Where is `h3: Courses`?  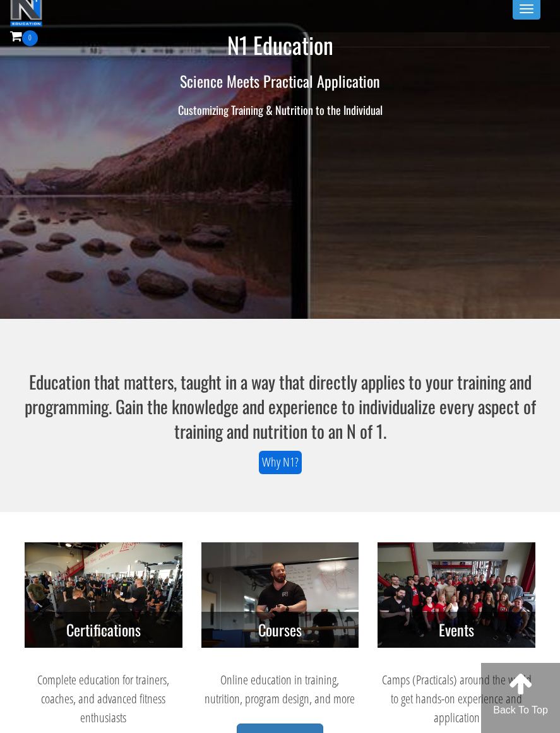
h3: Courses is located at coordinates (280, 629).